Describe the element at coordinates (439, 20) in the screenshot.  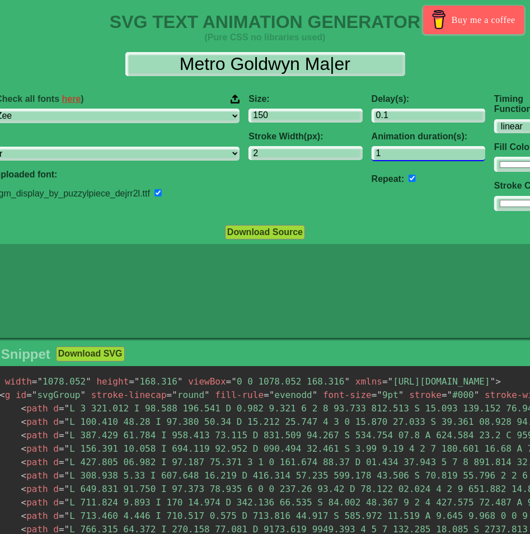
I see `img: Buy me a coffee` at that location.